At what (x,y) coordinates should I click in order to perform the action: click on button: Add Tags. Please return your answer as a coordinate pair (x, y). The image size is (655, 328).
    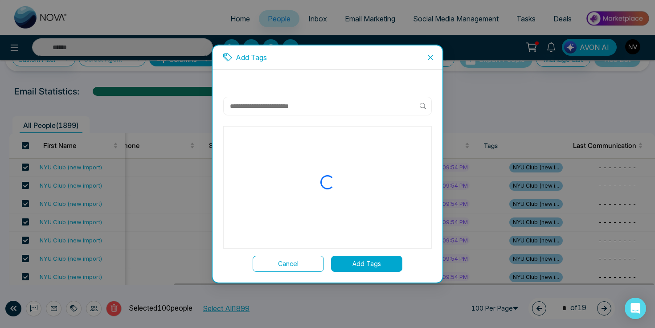
    Looking at the image, I should click on (367, 264).